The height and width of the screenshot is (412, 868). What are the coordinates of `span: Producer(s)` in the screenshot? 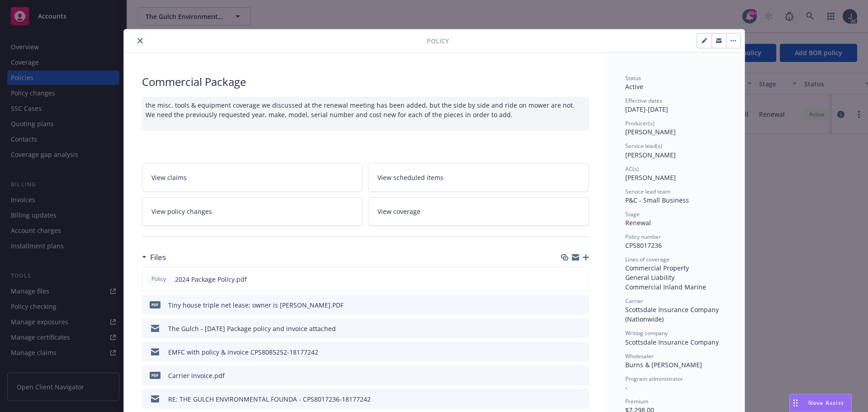 It's located at (639, 123).